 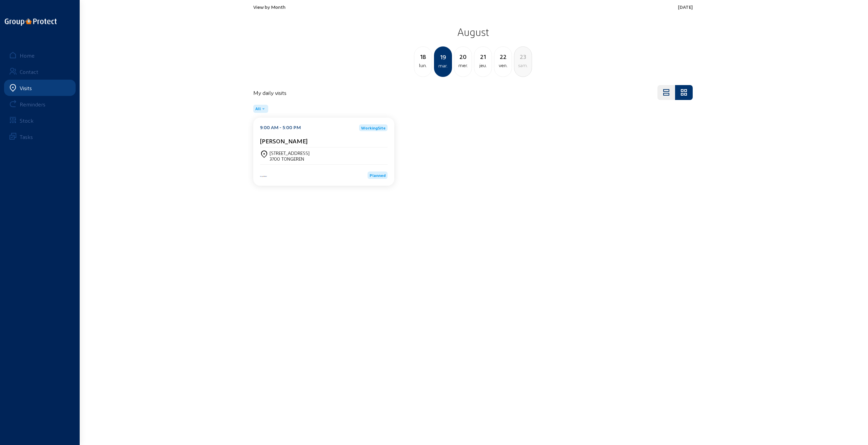 I want to click on div: lun., so click(x=423, y=65).